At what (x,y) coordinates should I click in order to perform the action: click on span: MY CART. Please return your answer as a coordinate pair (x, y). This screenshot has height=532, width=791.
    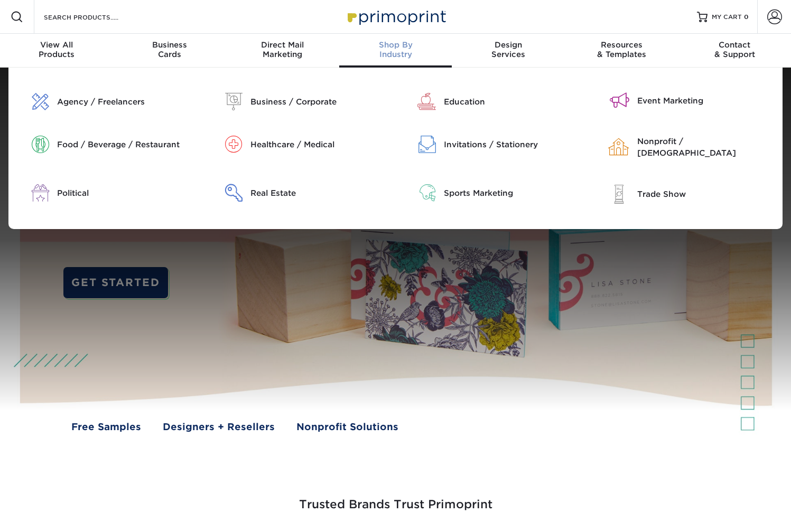
    Looking at the image, I should click on (726, 17).